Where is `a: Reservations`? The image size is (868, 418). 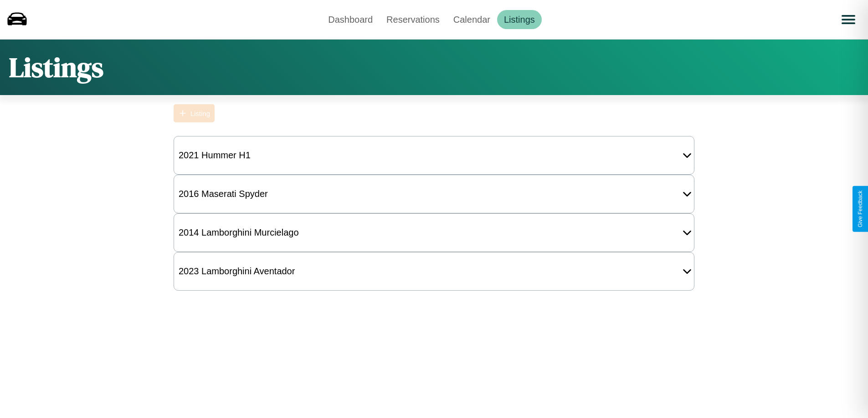 a: Reservations is located at coordinates (413, 20).